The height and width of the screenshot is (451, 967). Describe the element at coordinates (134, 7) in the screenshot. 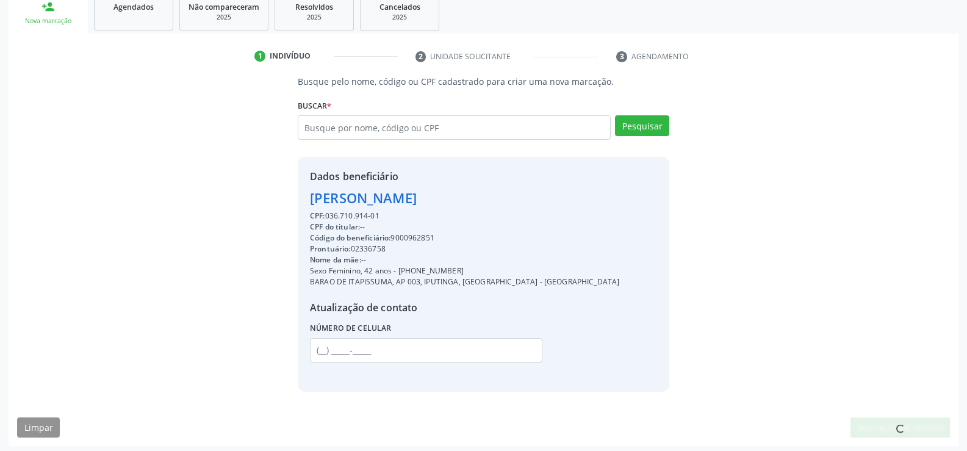

I see `span: Agendados` at that location.